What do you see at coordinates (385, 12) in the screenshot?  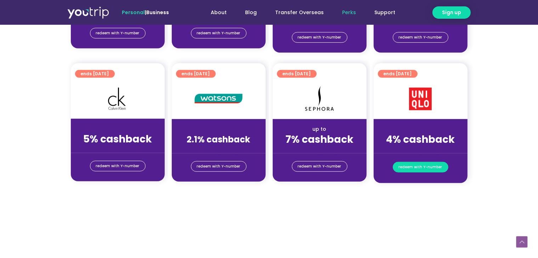 I see `a: Support` at bounding box center [385, 12].